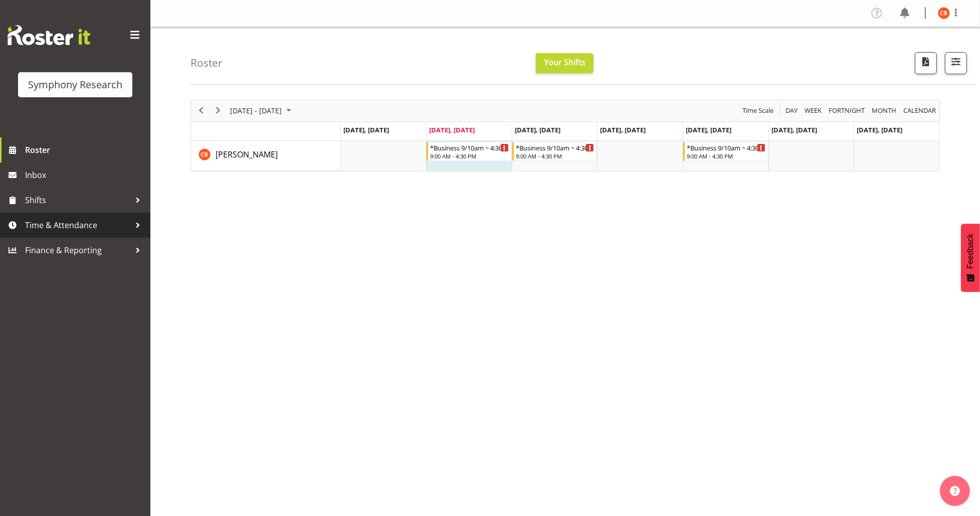  Describe the element at coordinates (725, 151) in the screenshot. I see `div: Chelsea Bartlett"s event - *Business 9/10am ~ 4:30pm Begin From Friday, October 3, 2025 at 9:00:0...` at that location.